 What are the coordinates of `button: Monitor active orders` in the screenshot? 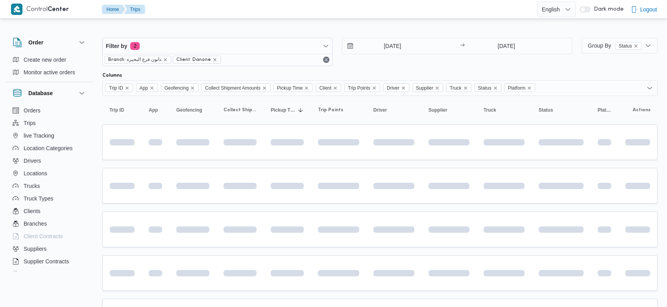 It's located at (50, 72).